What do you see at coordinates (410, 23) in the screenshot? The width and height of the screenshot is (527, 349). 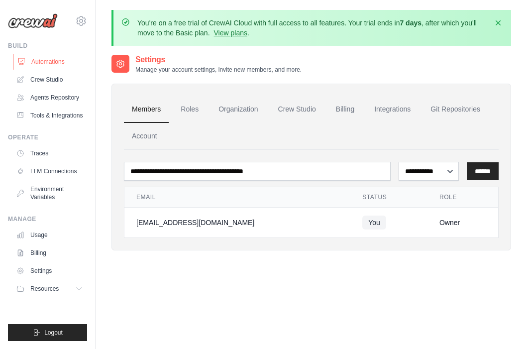 I see `strong: 7 days` at bounding box center [410, 23].